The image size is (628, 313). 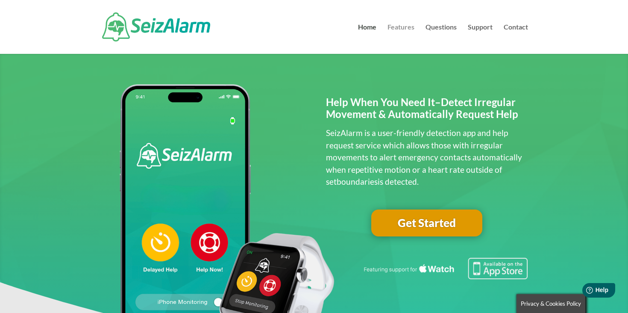 I want to click on img: Seizure detection available in the Apple App Store., so click(x=445, y=268).